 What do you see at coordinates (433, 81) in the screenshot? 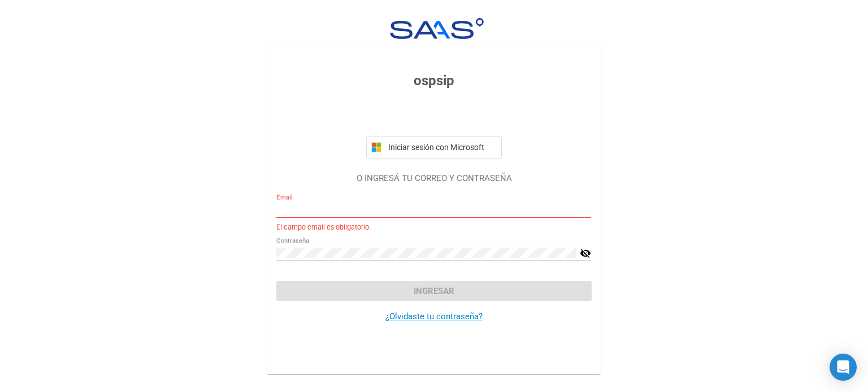
I see `h3: ospsip` at bounding box center [433, 81].